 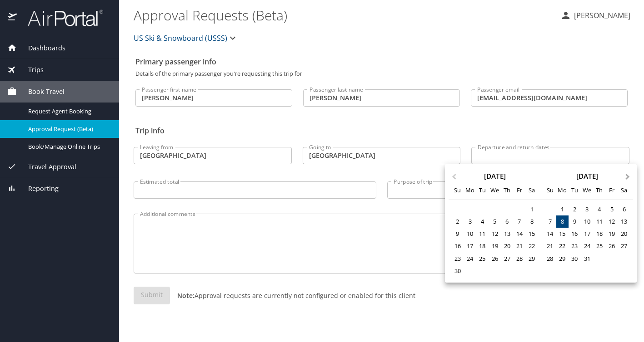 What do you see at coordinates (494, 259) in the screenshot?
I see `div: Choose Wednesday, November 26th, 2025` at bounding box center [494, 259].